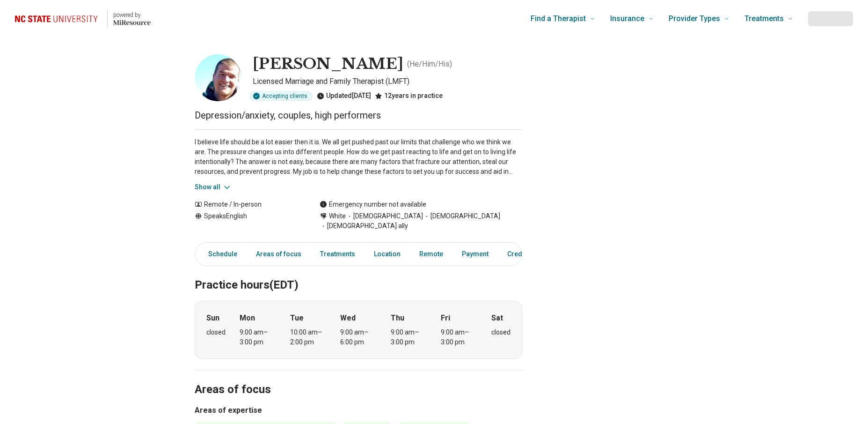 The height and width of the screenshot is (424, 868). Describe the element at coordinates (387, 254) in the screenshot. I see `a: Location` at that location.